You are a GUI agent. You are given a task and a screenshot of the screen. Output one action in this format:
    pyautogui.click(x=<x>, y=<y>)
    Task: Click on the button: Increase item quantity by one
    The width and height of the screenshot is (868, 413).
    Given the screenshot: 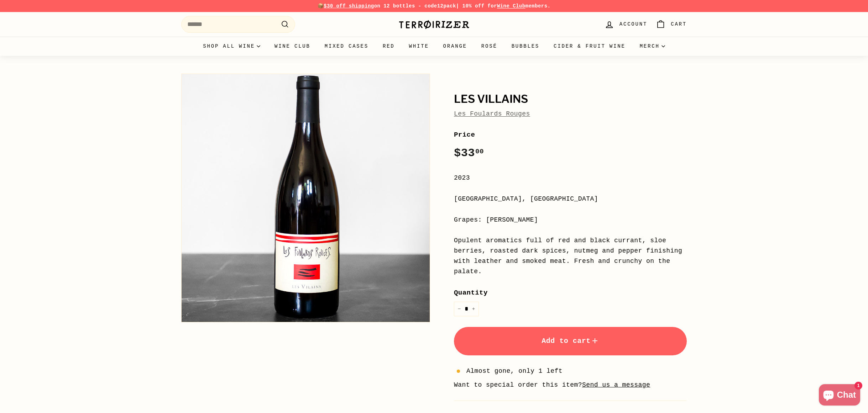 What is the action you would take?
    pyautogui.click(x=474, y=309)
    